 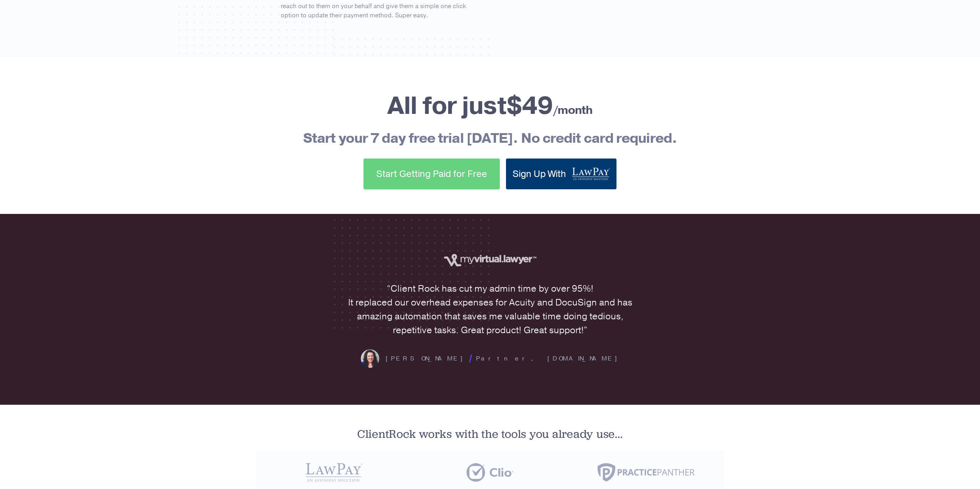 What do you see at coordinates (490, 473) in the screenshot?
I see `svg: Clio` at bounding box center [490, 473].